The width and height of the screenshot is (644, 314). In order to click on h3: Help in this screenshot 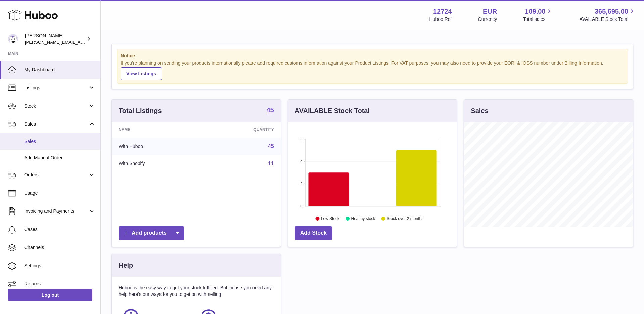, I will do `click(126, 265)`.